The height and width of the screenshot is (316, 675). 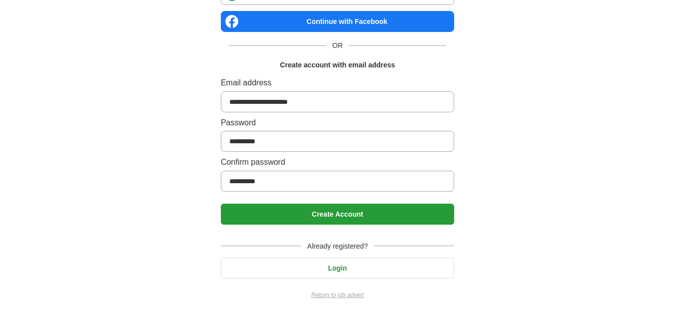 I want to click on label: Password, so click(x=337, y=123).